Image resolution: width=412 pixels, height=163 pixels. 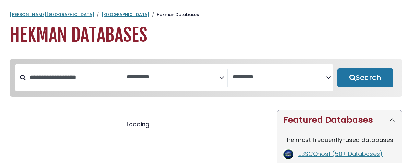 I want to click on input: Search database by title or keyword, so click(x=73, y=77).